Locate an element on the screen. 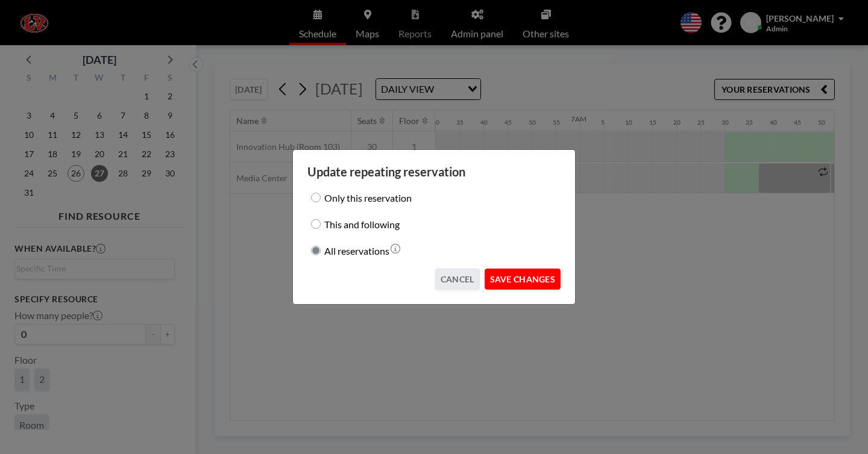 The height and width of the screenshot is (454, 868). button: CANCEL is located at coordinates (457, 279).